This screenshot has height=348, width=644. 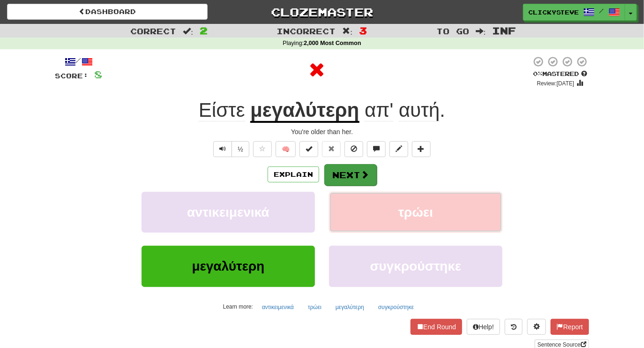 I want to click on div: Mastered, so click(x=560, y=74).